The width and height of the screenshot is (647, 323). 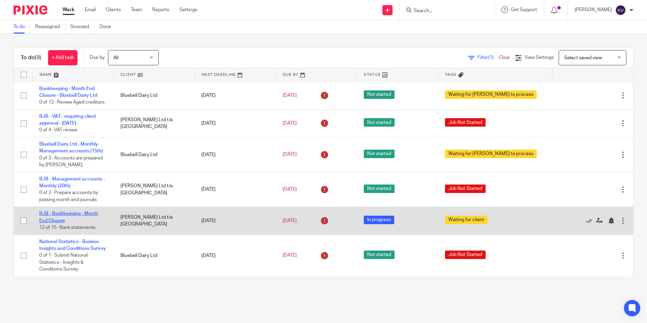 What do you see at coordinates (22, 27) in the screenshot?
I see `a: To do` at bounding box center [22, 27].